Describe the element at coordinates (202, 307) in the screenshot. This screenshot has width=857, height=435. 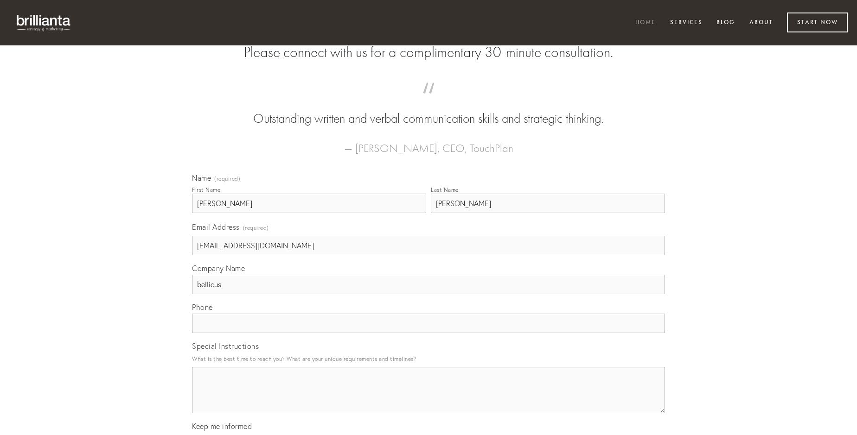
I see `span: Phone` at that location.